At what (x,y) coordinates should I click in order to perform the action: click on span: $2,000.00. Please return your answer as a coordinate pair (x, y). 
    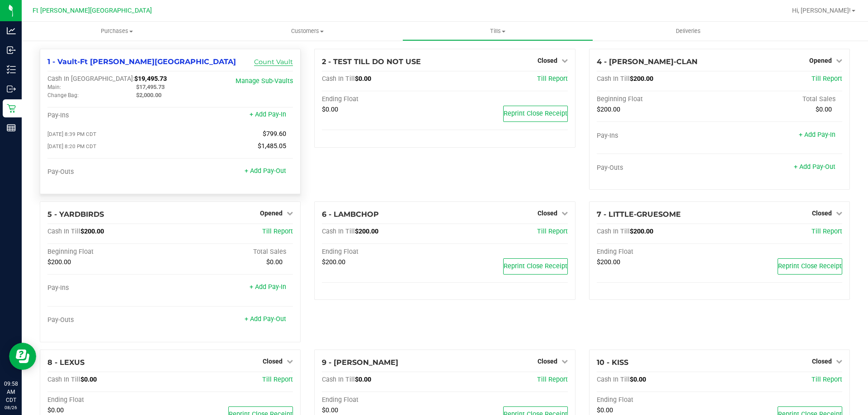
    Looking at the image, I should click on (149, 95).